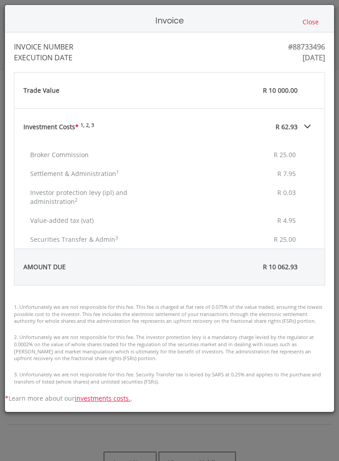 Image resolution: width=339 pixels, height=461 pixels. What do you see at coordinates (287, 220) in the screenshot?
I see `span: R 4.95` at bounding box center [287, 220].